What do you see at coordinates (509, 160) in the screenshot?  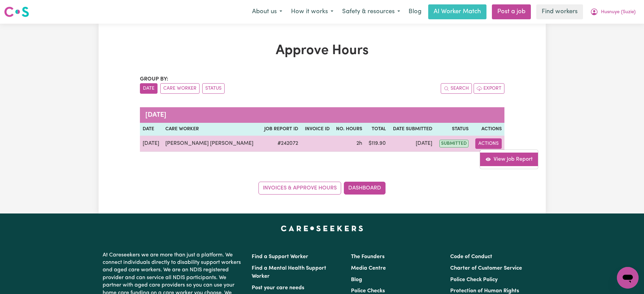 I see `div: Actions` at bounding box center [509, 160].